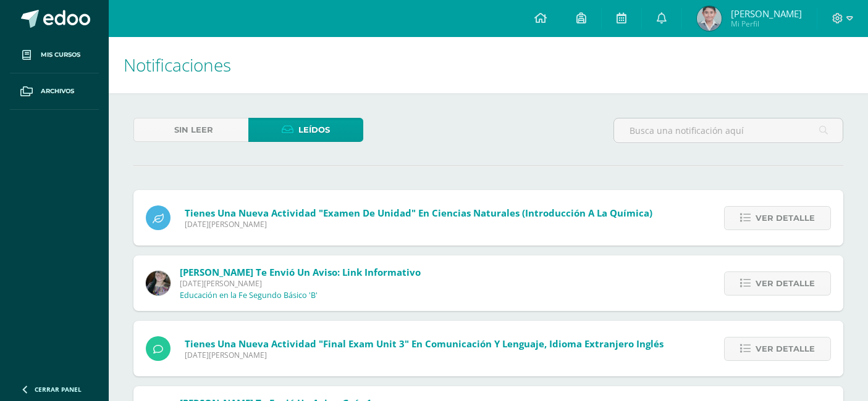 The height and width of the screenshot is (401, 868). Describe the element at coordinates (61, 55) in the screenshot. I see `span: Mis cursos` at that location.